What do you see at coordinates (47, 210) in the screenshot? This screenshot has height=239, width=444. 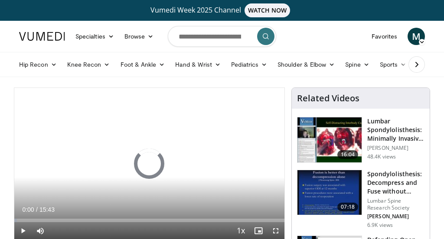 I see `span: 15:43` at bounding box center [47, 210].